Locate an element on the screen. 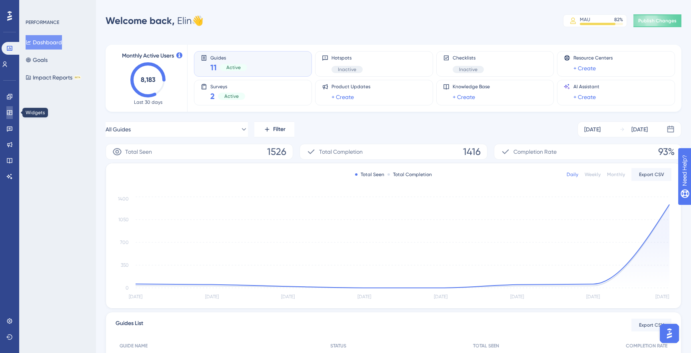  div: MAU is located at coordinates (585, 20).